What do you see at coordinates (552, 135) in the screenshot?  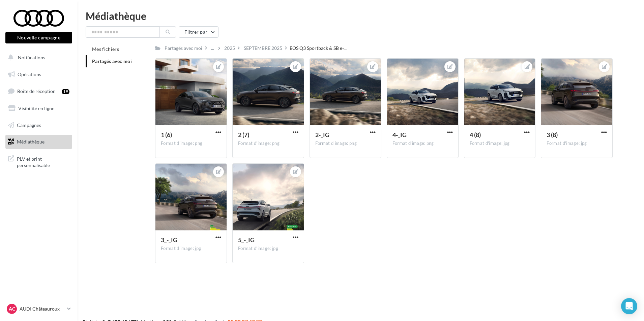 I see `span: 3 (8)` at bounding box center [552, 135].